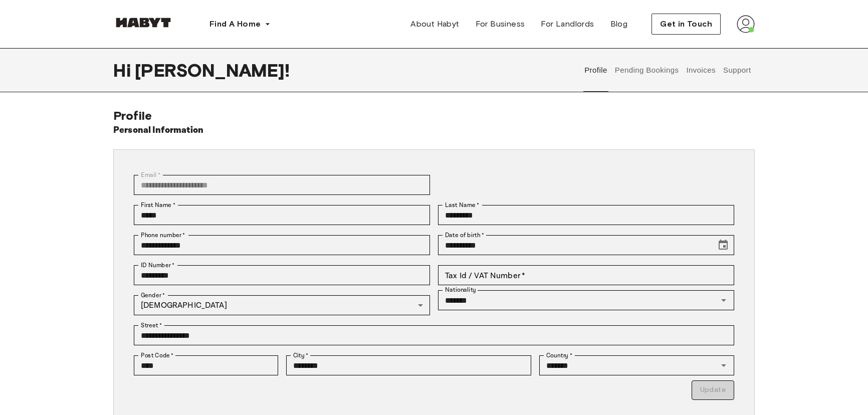  I want to click on a: About Habyt, so click(435, 24).